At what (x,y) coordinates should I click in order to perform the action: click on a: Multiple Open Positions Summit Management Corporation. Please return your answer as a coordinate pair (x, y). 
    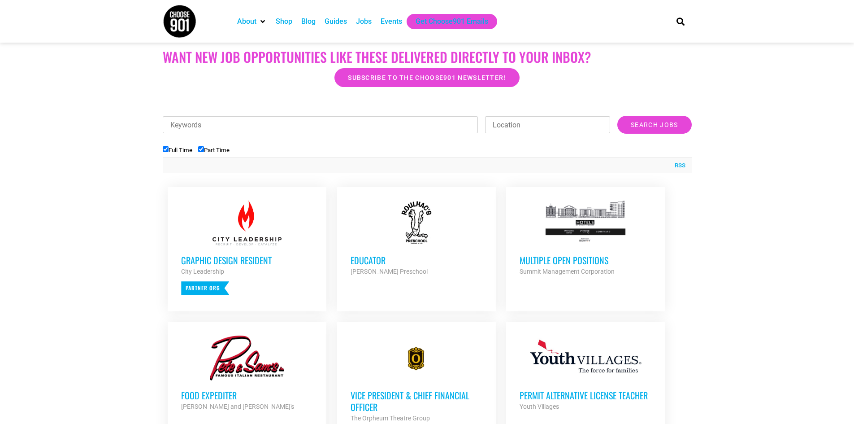
    Looking at the image, I should click on (585, 238).